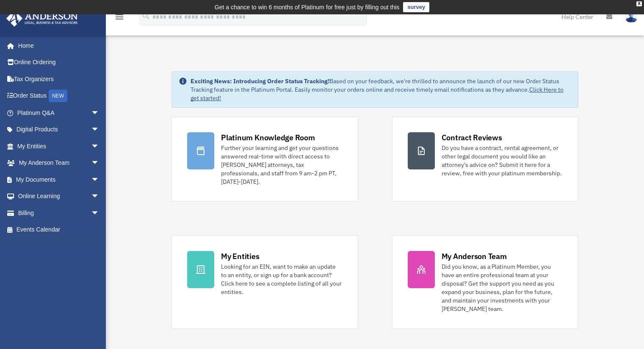  What do you see at coordinates (631, 16) in the screenshot?
I see `img: User Pic` at bounding box center [631, 16].